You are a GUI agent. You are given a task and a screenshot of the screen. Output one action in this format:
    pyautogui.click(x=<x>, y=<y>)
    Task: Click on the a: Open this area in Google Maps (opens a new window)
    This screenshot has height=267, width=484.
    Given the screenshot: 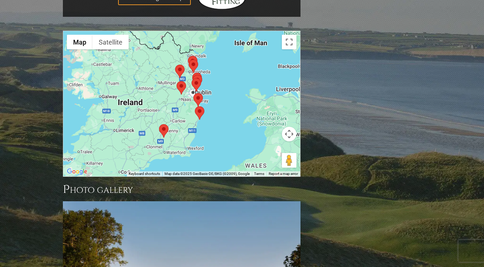 What is the action you would take?
    pyautogui.click(x=77, y=172)
    